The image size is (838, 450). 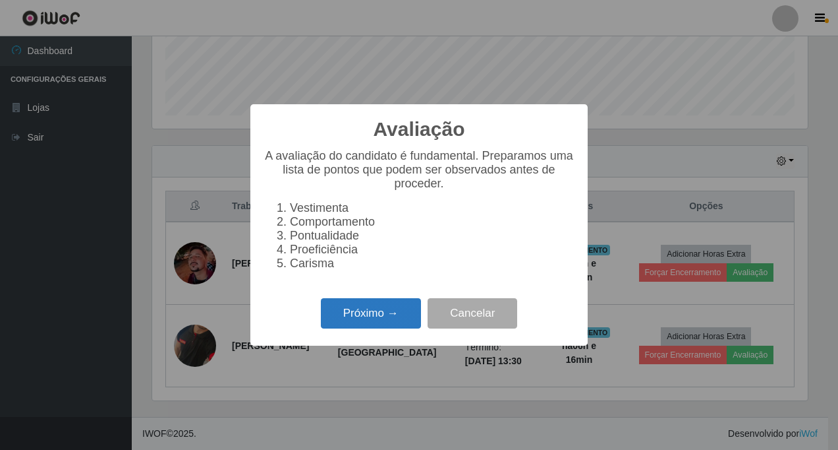 What do you see at coordinates (371, 313) in the screenshot?
I see `button: Próximo →` at bounding box center [371, 313].